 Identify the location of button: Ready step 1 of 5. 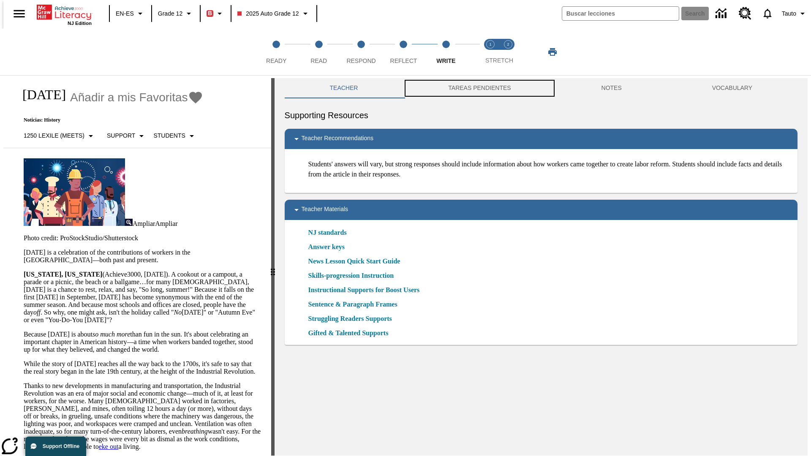
(276, 52).